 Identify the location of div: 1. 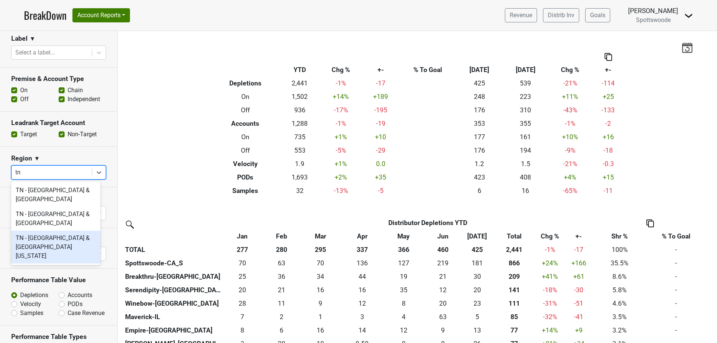
(320, 317).